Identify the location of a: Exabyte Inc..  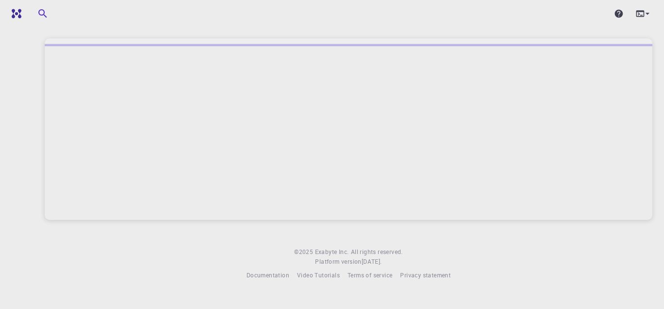
(332, 252).